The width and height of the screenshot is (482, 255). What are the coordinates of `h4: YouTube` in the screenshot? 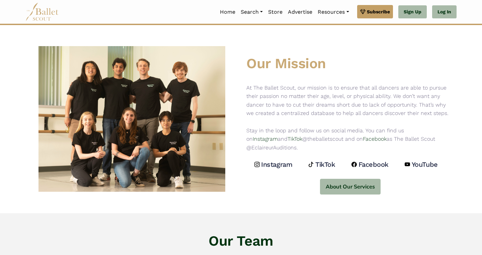 It's located at (425, 165).